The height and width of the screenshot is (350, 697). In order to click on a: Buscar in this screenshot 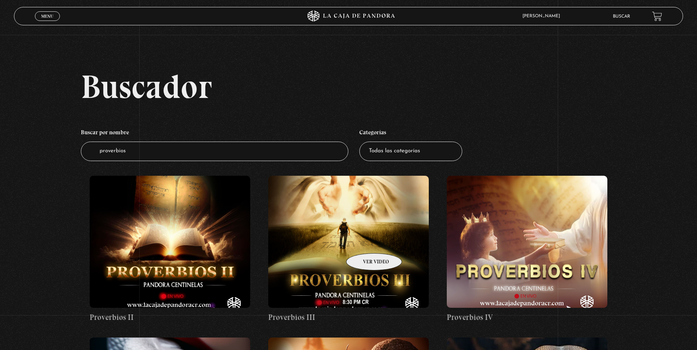, I will do `click(621, 17)`.